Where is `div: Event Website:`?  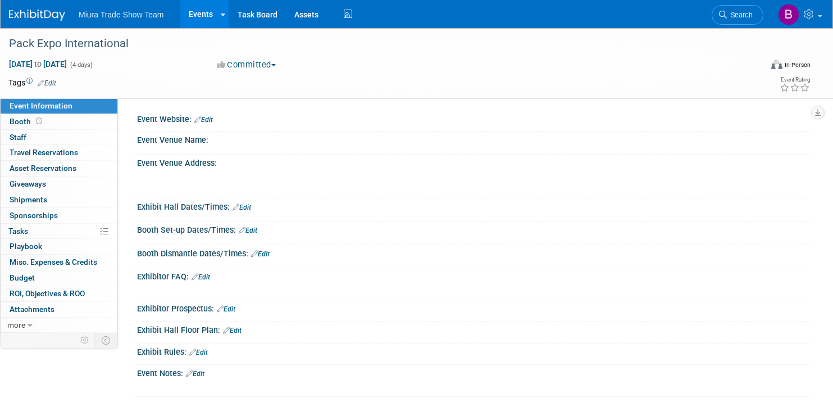 div: Event Website: is located at coordinates (473, 118).